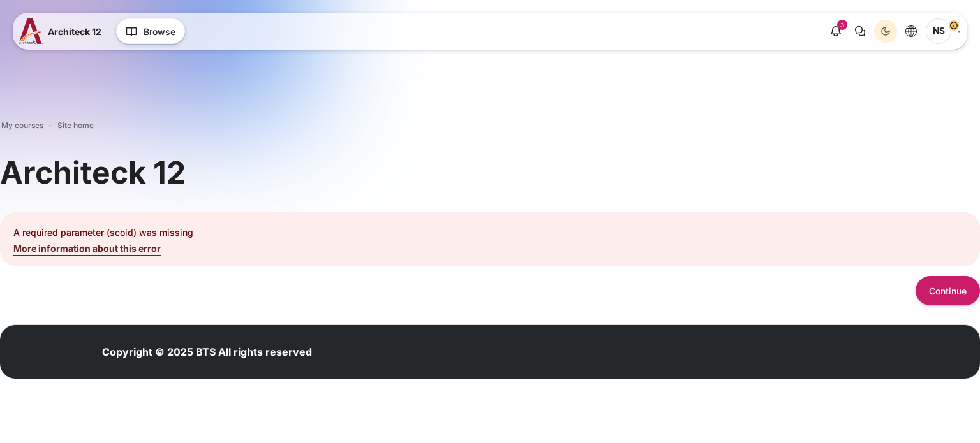 This screenshot has height=443, width=980. I want to click on button: There are 0 unread conversations, so click(860, 31).